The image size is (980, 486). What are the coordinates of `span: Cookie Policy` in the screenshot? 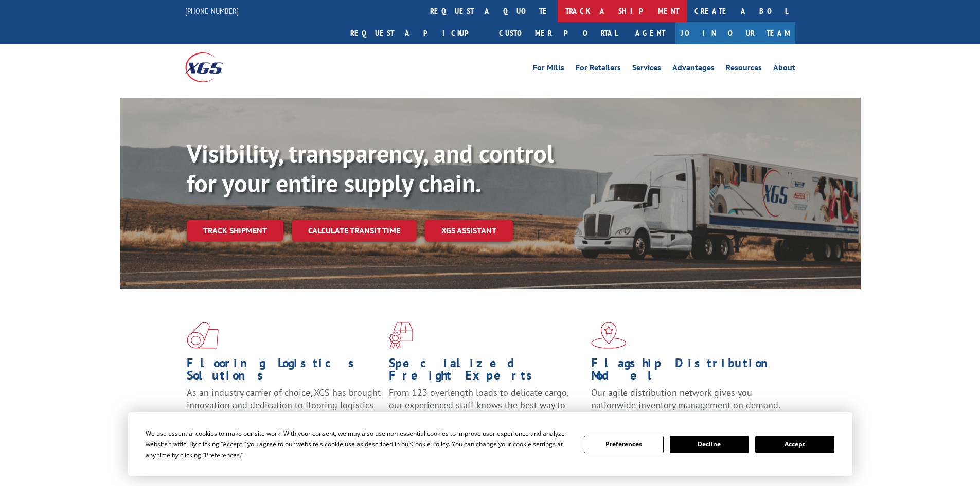 It's located at (429, 443).